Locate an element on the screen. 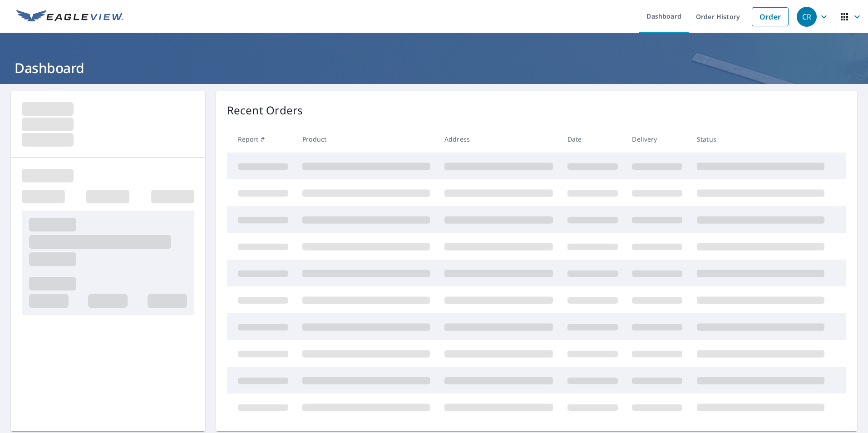  th: Product is located at coordinates (366, 139).